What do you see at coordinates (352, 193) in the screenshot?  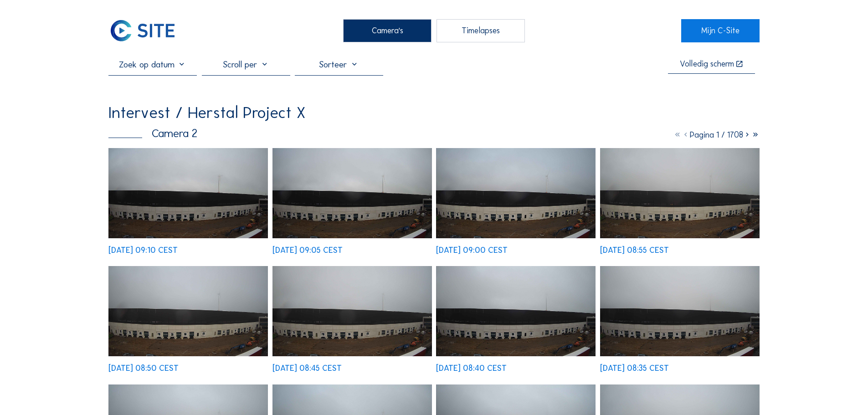 I see `img: image_53763959` at bounding box center [352, 193].